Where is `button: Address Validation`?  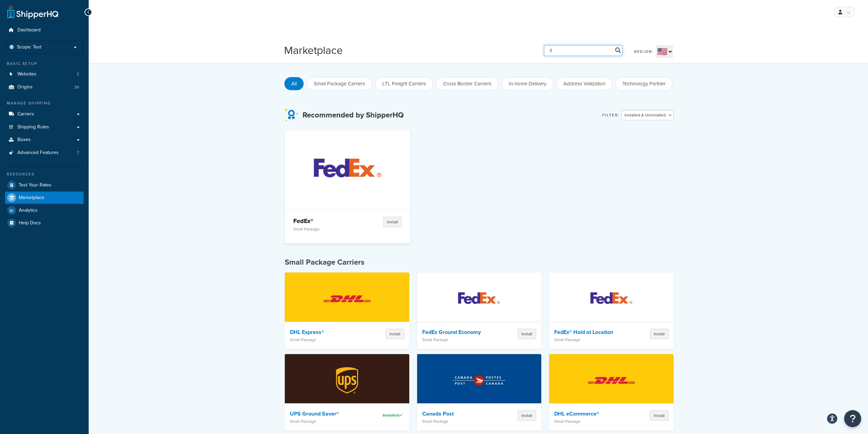 button: Address Validation is located at coordinates (584, 84).